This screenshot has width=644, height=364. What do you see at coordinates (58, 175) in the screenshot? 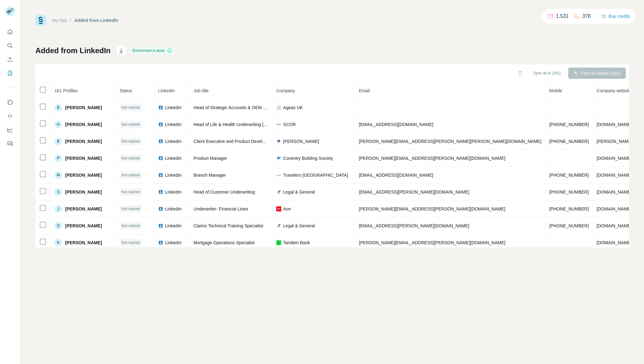
I see `div: M` at bounding box center [58, 175].